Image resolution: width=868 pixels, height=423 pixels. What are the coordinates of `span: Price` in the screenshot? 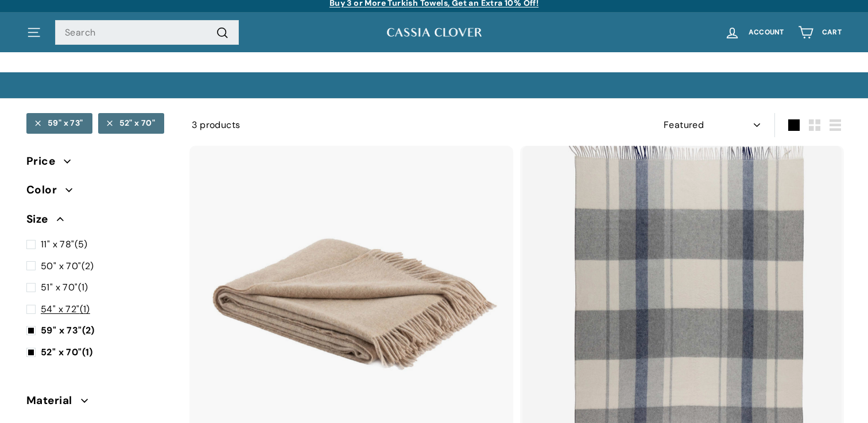 It's located at (45, 161).